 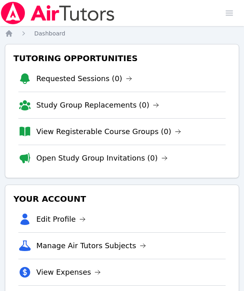 I want to click on a: View Expenses, so click(x=68, y=272).